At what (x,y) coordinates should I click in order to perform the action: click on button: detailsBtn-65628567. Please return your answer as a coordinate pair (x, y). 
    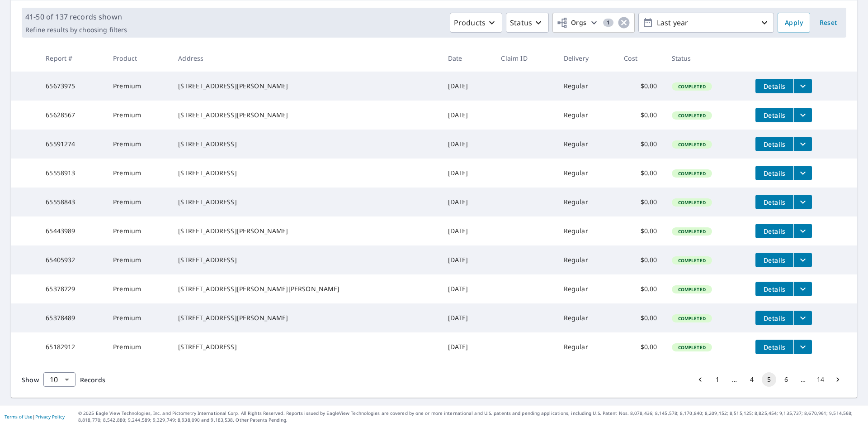
    Looking at the image, I should click on (775, 115).